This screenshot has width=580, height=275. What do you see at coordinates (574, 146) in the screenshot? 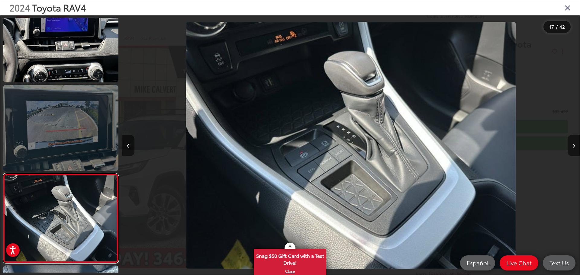
I see `button: Next image` at bounding box center [574, 146].